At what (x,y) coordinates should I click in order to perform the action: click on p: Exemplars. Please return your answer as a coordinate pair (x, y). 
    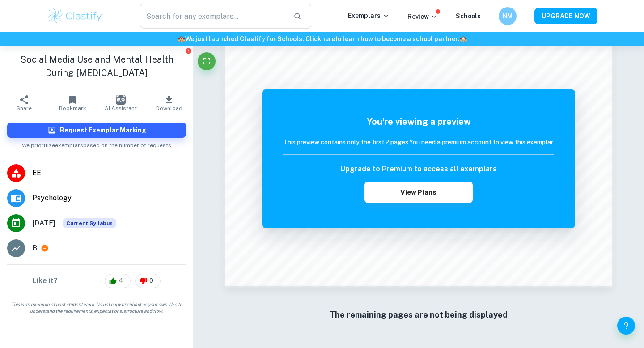
    Looking at the image, I should click on (368, 16).